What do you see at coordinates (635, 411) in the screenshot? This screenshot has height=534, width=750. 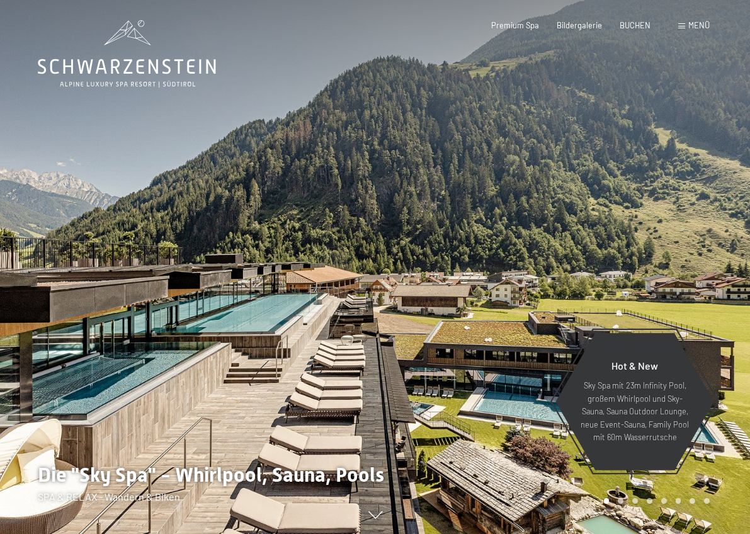 I see `p: Sky Spa mit 23m Infinity Pool, großem Whirlpool und Sky-Sauna, Sauna Outdoor Lounge, neue Event-S...` at bounding box center [635, 411].